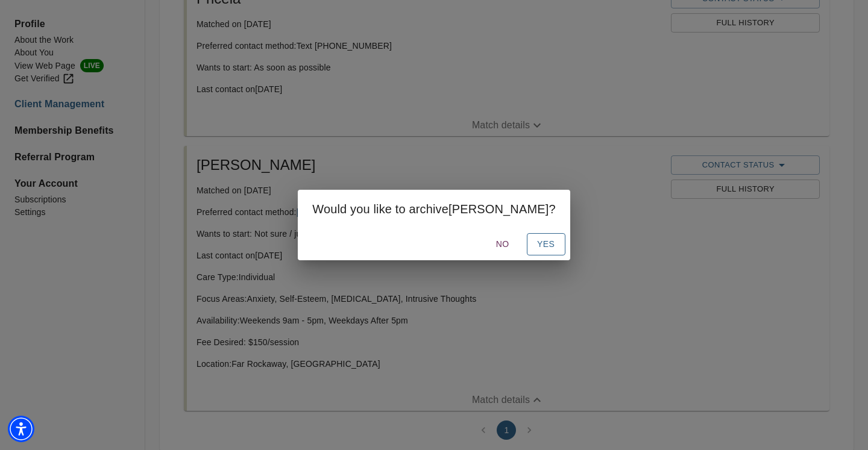 This screenshot has width=868, height=450. Describe the element at coordinates (546, 244) in the screenshot. I see `span: Yes` at that location.